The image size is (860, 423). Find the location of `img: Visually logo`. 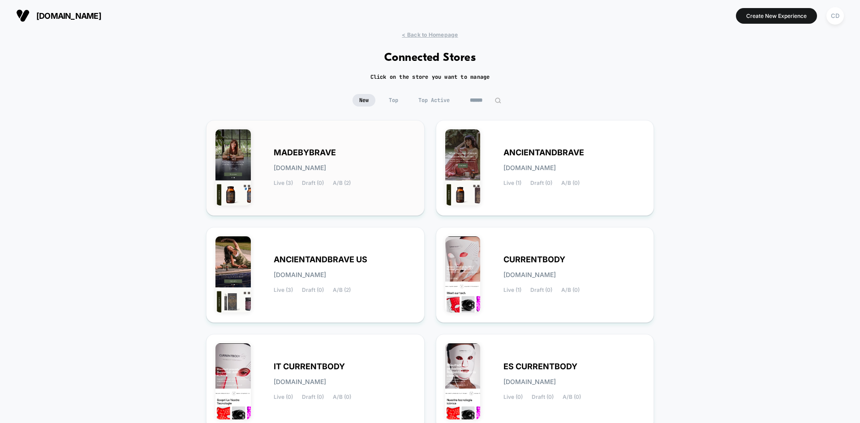

img: Visually logo is located at coordinates (23, 16).